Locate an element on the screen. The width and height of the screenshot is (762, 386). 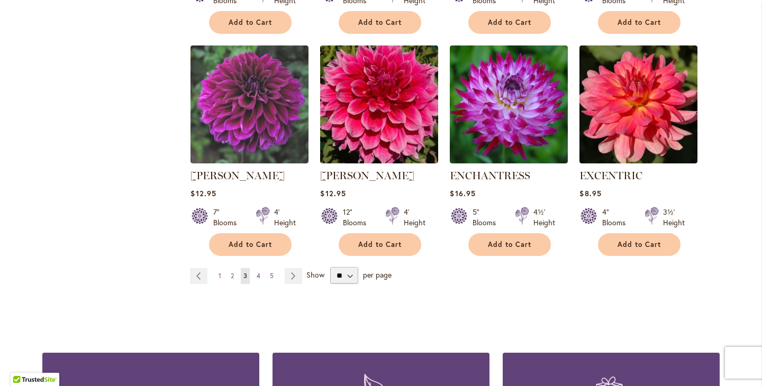
a: 4 is located at coordinates (258, 276).